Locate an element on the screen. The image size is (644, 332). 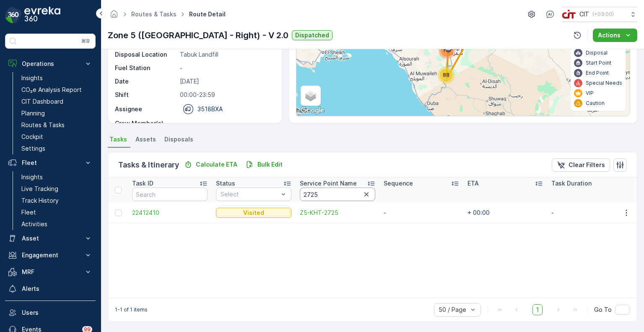
p: Tasks & Itinerary is located at coordinates (148, 165).